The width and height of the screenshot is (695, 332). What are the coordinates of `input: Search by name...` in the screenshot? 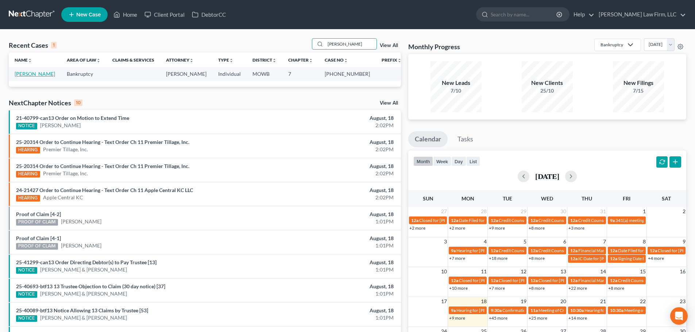 It's located at (351, 44).